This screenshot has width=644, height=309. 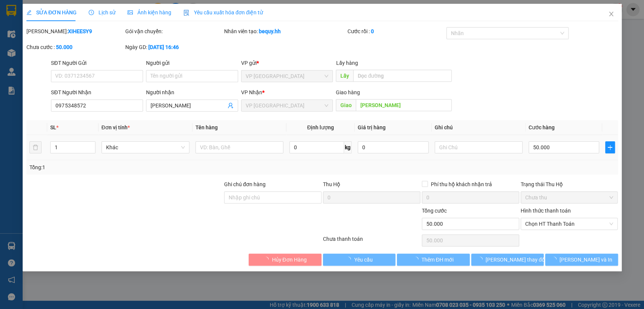 I want to click on span: Chưa thu, so click(x=569, y=198).